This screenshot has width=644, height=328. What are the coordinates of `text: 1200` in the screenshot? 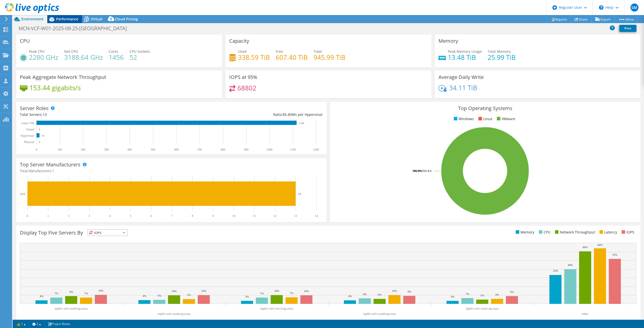 It's located at (316, 150).